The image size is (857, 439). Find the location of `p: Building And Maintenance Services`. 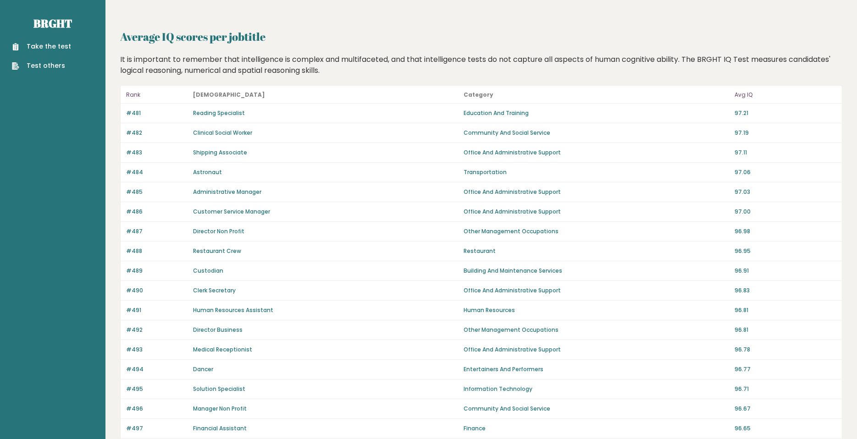

p: Building And Maintenance Services is located at coordinates (596, 271).